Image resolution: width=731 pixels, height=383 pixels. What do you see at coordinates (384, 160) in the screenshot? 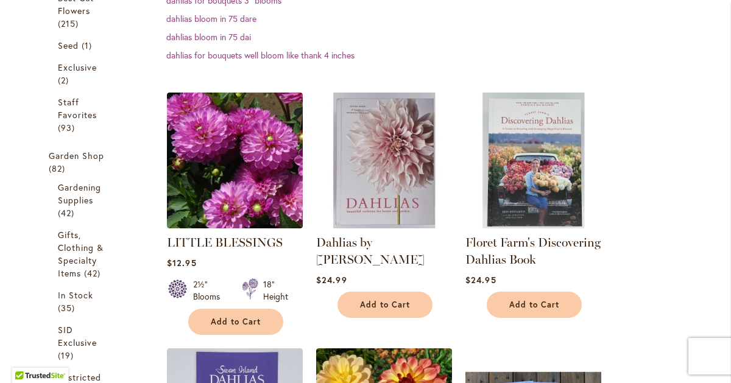
I see `img: Dahlias by Naomi Slade - FRONT` at bounding box center [384, 160].